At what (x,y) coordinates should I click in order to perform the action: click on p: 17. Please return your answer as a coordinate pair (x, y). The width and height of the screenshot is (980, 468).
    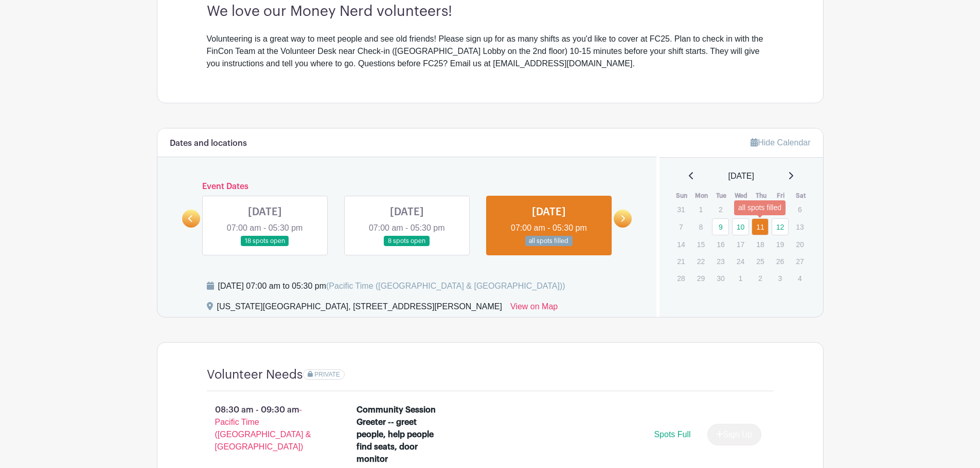
    Looking at the image, I should click on (740, 244).